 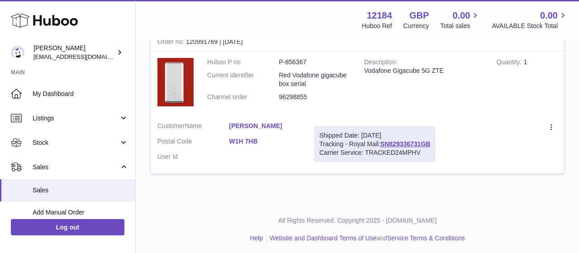 I want to click on a: W1H 7HB, so click(x=265, y=141).